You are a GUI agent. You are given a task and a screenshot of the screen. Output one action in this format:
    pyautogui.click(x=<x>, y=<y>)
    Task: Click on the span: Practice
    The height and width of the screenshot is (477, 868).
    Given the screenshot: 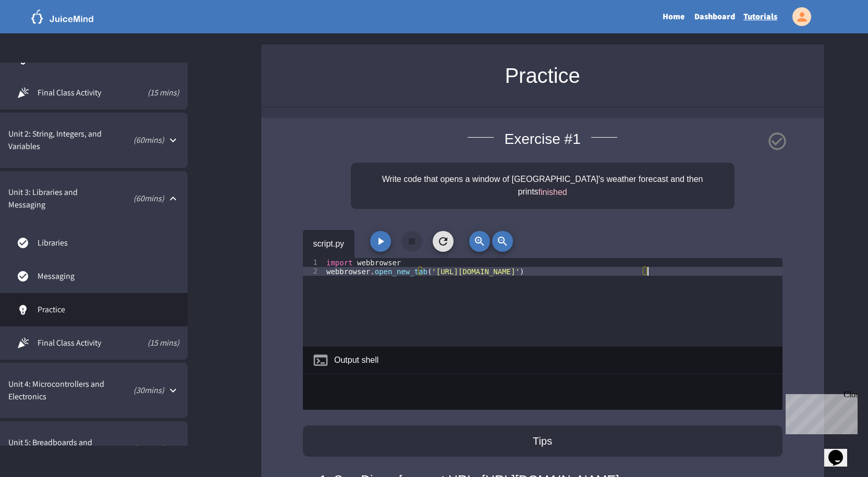 What is the action you would take?
    pyautogui.click(x=108, y=309)
    